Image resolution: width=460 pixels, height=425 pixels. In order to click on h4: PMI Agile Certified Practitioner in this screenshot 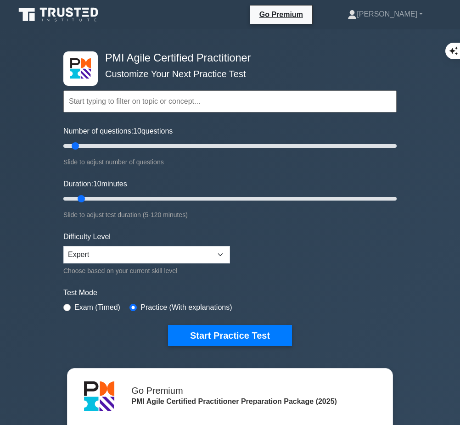, I will do `click(226, 58)`.